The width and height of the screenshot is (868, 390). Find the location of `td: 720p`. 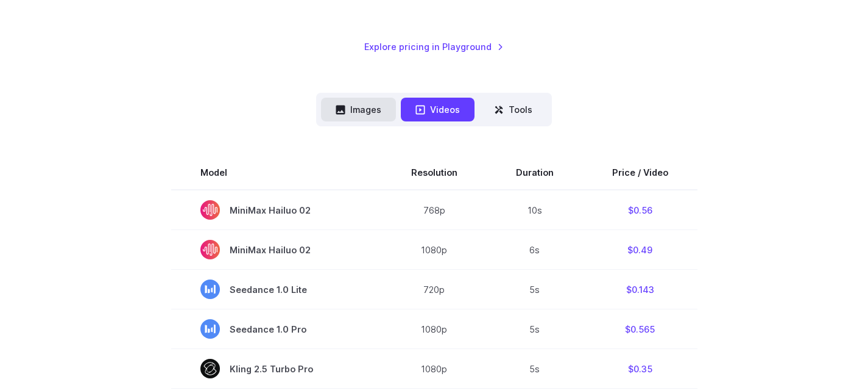

td: 720p is located at coordinates (434, 289).